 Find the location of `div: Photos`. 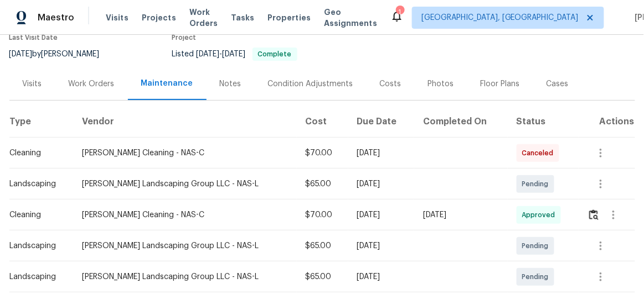

div: Photos is located at coordinates (441, 84).